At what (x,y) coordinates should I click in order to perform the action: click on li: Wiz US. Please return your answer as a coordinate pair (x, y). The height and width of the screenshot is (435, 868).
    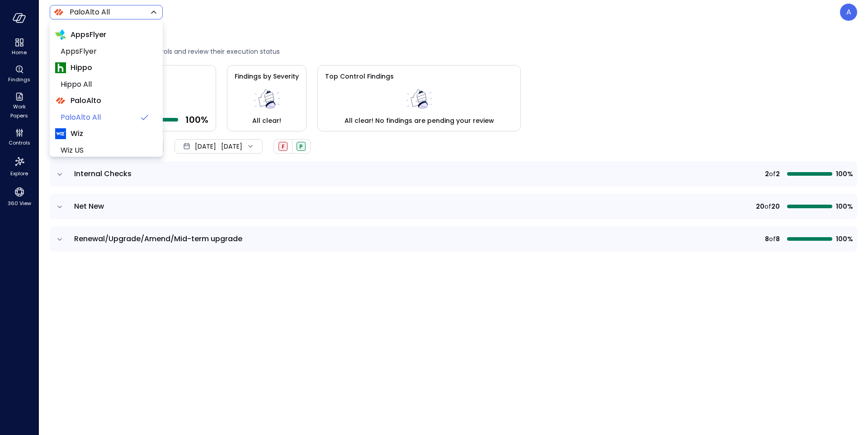
    Looking at the image, I should click on (106, 151).